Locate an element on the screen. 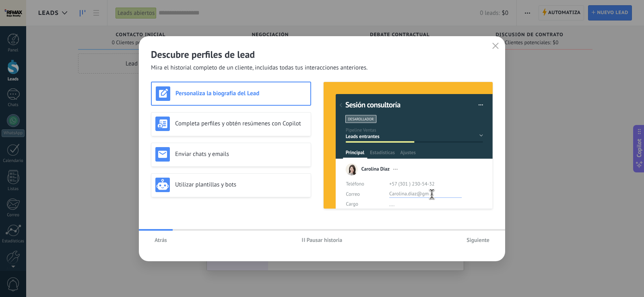 This screenshot has height=297, width=644. h3: Utilizar plantillas y bots is located at coordinates (240, 185).